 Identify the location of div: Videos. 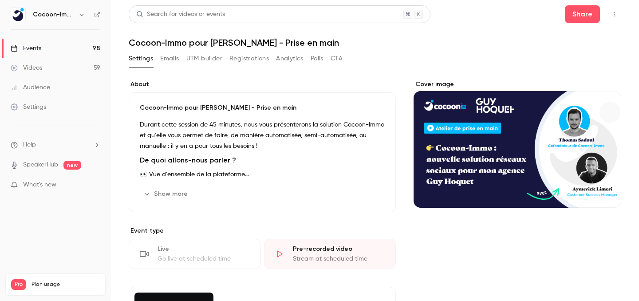
(26, 68).